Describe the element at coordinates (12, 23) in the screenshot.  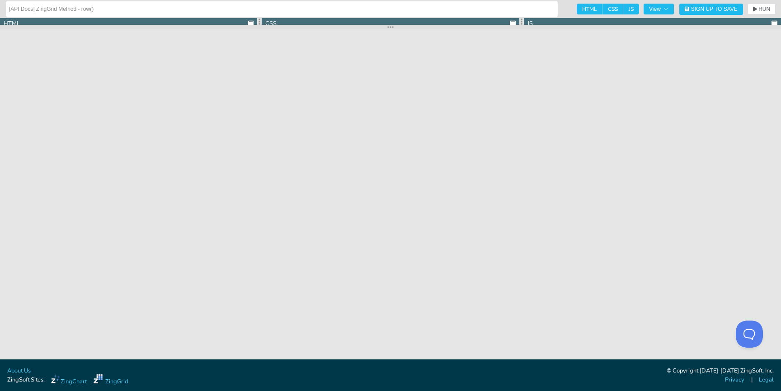
I see `div: HTML` at that location.